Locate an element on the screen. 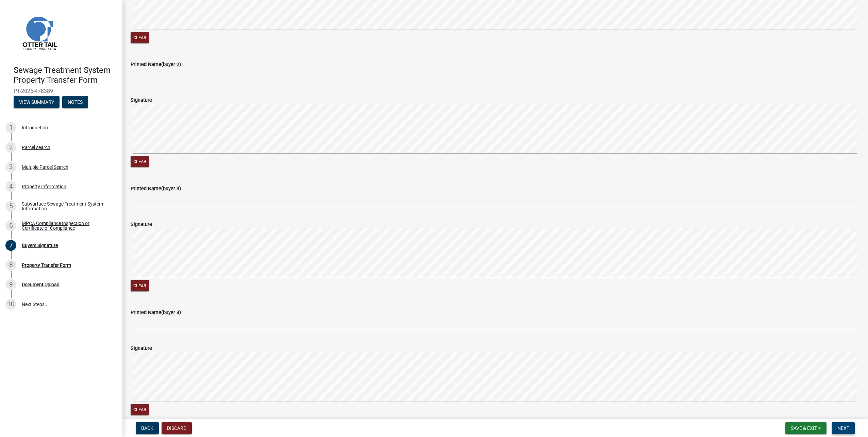  button: Back is located at coordinates (147, 428).